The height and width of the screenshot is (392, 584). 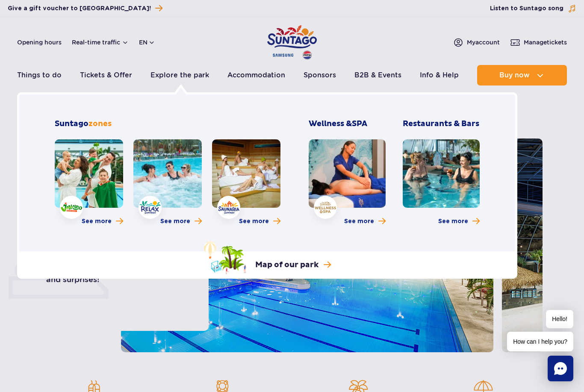 What do you see at coordinates (320, 75) in the screenshot?
I see `a: Sponsors` at bounding box center [320, 75].